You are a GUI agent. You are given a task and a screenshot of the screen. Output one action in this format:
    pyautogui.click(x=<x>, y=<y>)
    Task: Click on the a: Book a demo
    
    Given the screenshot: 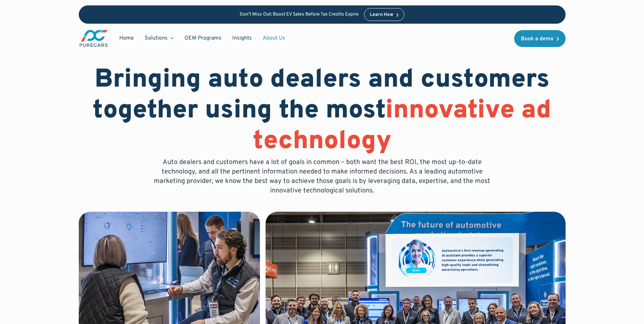 What is the action you would take?
    pyautogui.click(x=540, y=38)
    